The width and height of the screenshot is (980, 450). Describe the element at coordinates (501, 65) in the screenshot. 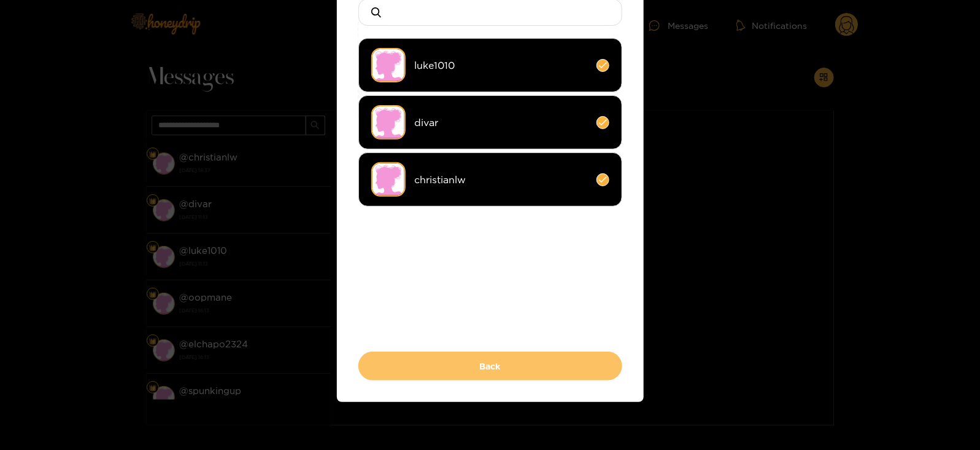

I see `span: luke1010` at that location.